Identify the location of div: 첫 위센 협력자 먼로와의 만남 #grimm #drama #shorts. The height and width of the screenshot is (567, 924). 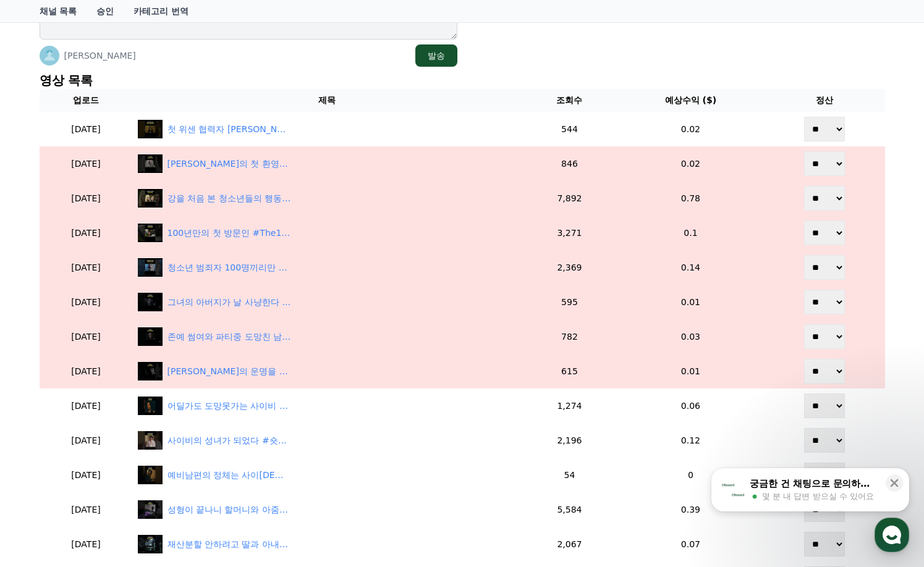
(229, 129).